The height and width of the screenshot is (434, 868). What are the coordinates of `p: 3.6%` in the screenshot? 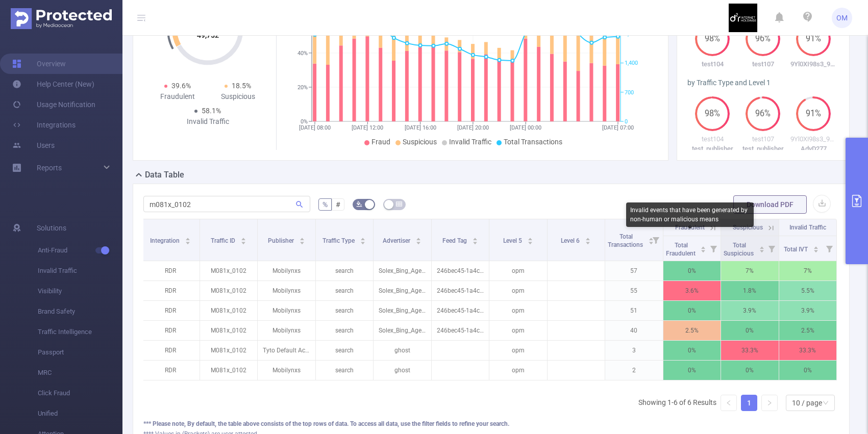 It's located at (692, 290).